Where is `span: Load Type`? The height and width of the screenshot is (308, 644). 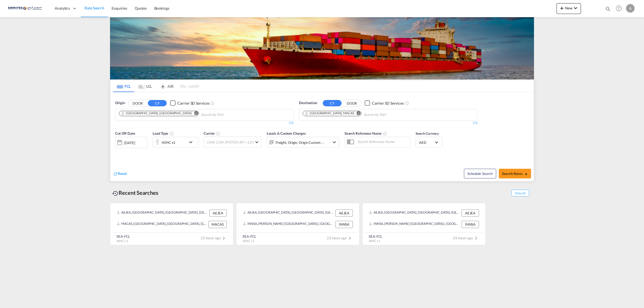 span: Load Type is located at coordinates (163, 134).